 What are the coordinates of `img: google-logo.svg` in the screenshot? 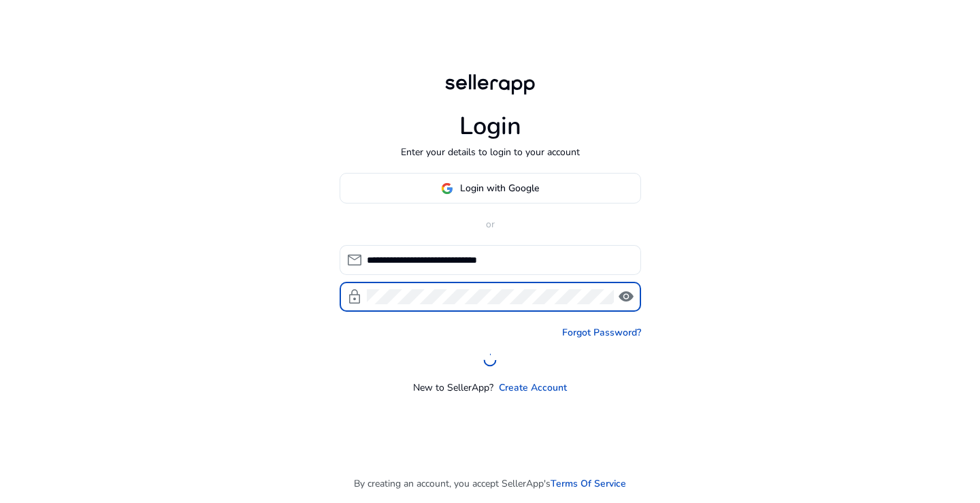 It's located at (447, 188).